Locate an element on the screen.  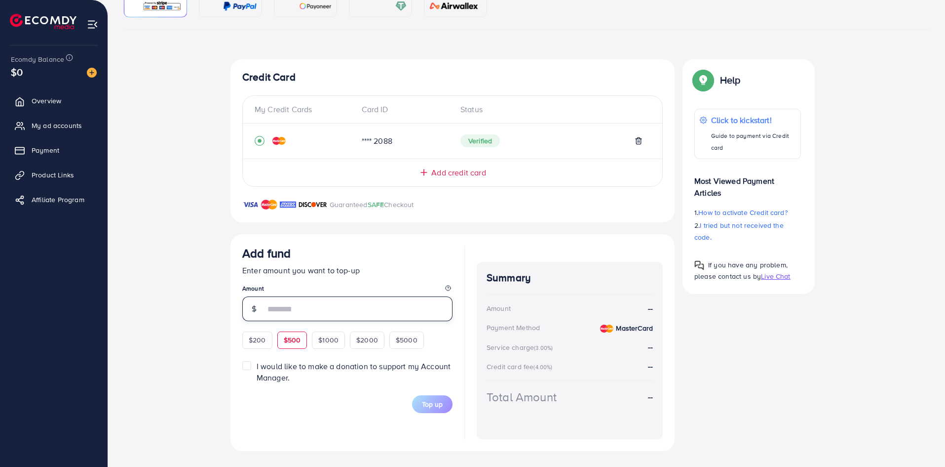
h3: Add fund is located at coordinates (267, 253).